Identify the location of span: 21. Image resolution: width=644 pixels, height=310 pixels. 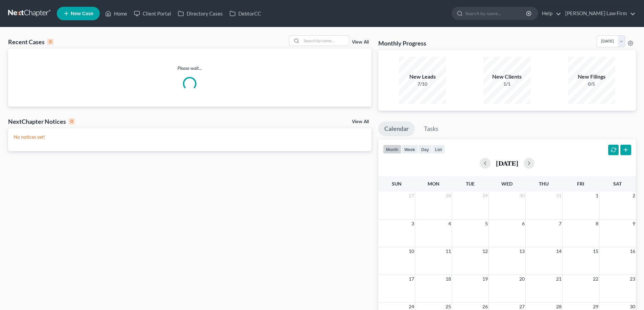
(559, 279).